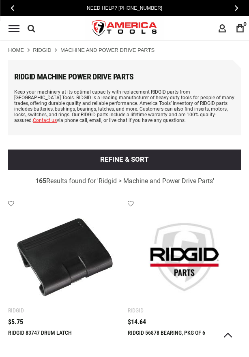 This screenshot has height=357, width=249. I want to click on a: 0, so click(240, 28).